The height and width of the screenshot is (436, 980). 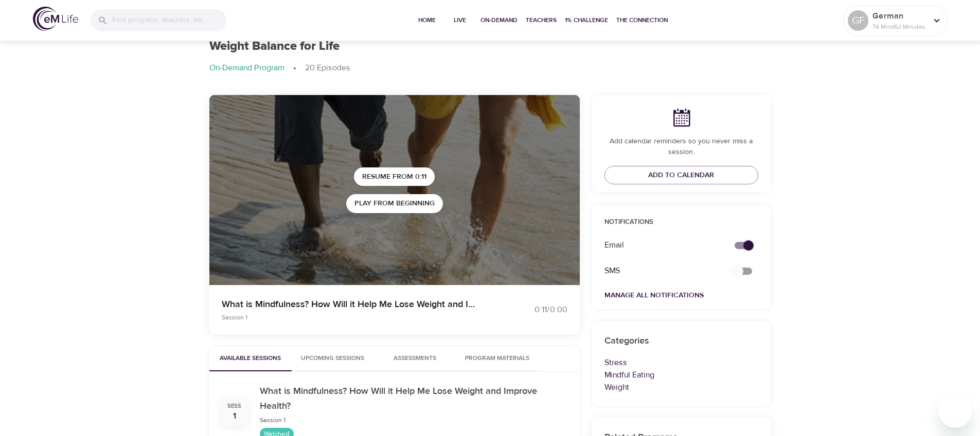 What do you see at coordinates (415, 358) in the screenshot?
I see `span: Assessments` at bounding box center [415, 358].